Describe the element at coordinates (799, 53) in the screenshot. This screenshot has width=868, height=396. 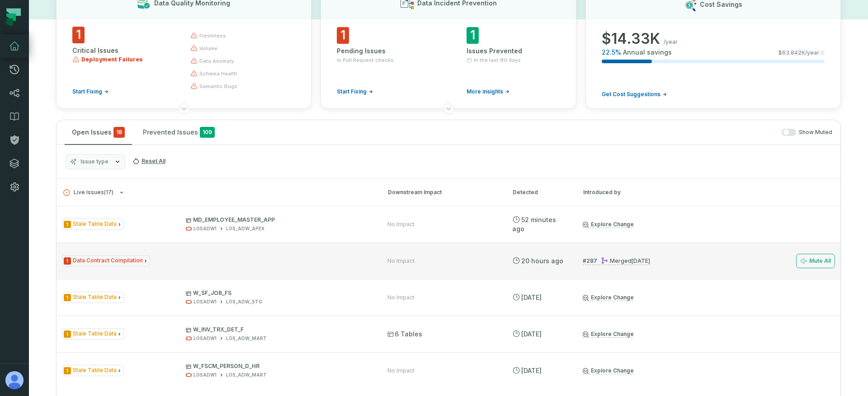
I see `span: $ 63.842K /year` at that location.